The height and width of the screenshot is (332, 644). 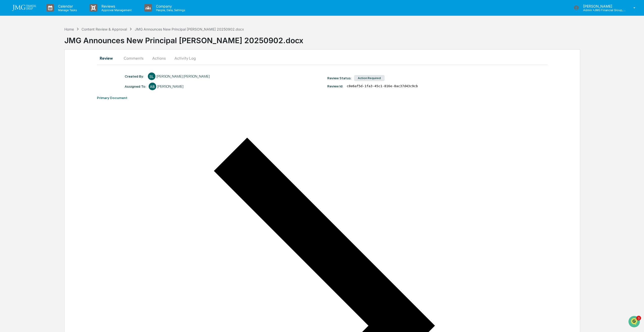 I want to click on div: Past conversations, so click(x=19, y=58).